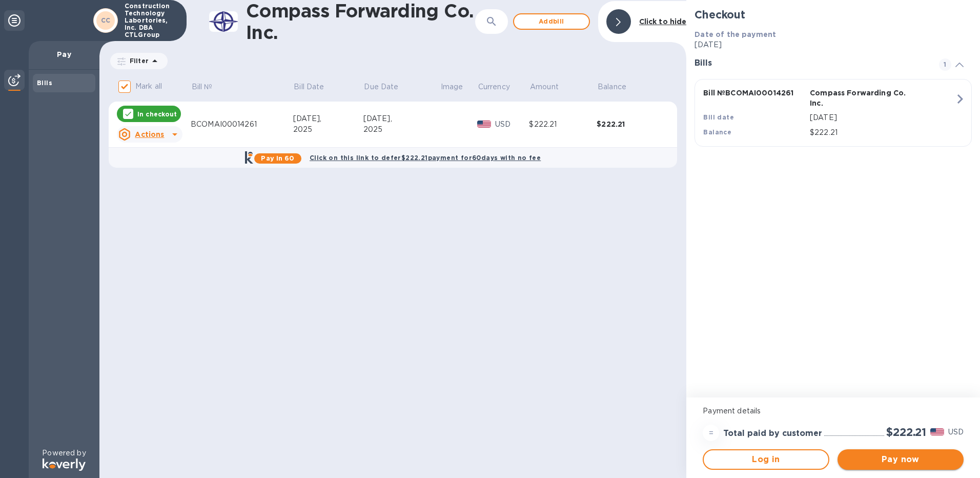 This screenshot has height=478, width=980. What do you see at coordinates (106, 20) in the screenshot?
I see `b: CC` at bounding box center [106, 20].